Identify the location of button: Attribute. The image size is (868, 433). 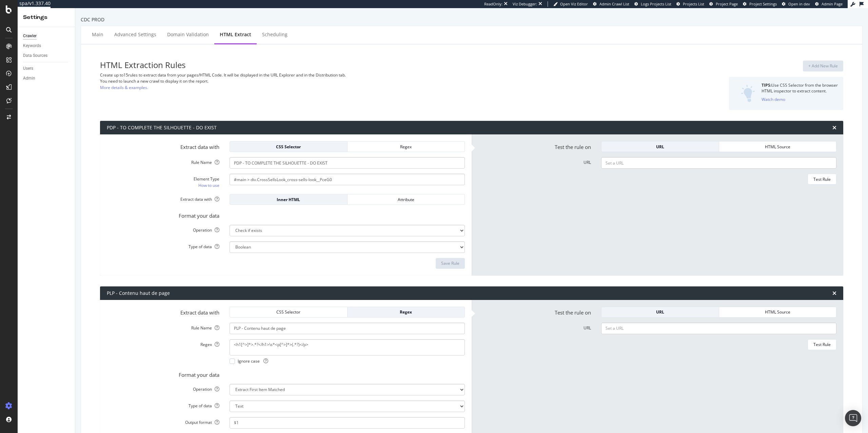
(406, 199).